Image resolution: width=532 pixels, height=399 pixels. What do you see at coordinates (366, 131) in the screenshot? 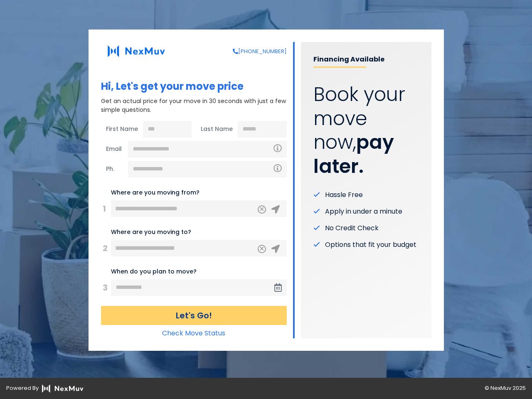
I see `p: Book your move now,` at bounding box center [366, 131].